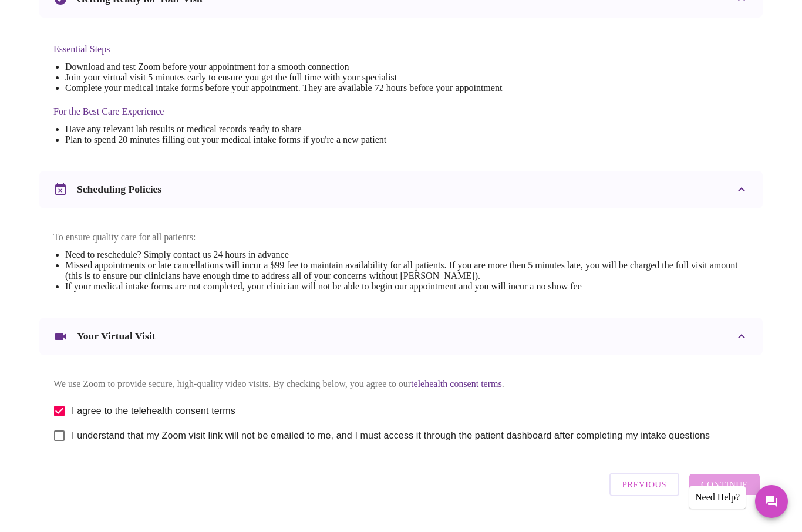 This screenshot has height=532, width=802. I want to click on h3: Your Virtual Visit, so click(116, 336).